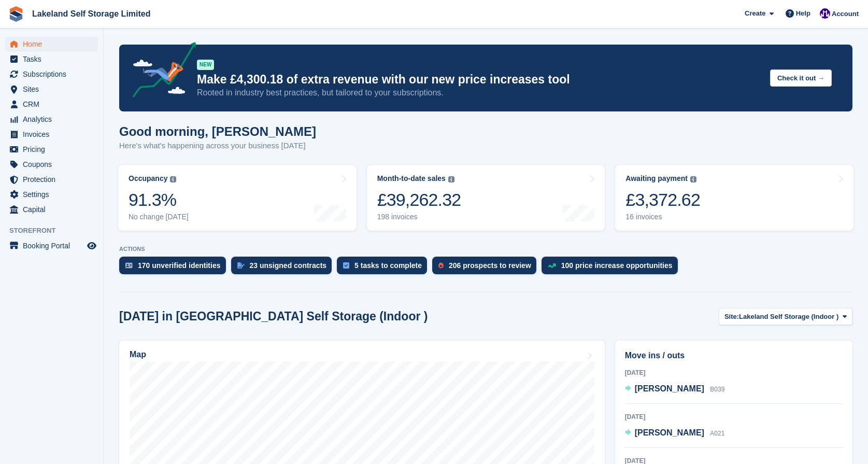 The height and width of the screenshot is (464, 868). Describe the element at coordinates (54, 164) in the screenshot. I see `span: Coupons` at that location.